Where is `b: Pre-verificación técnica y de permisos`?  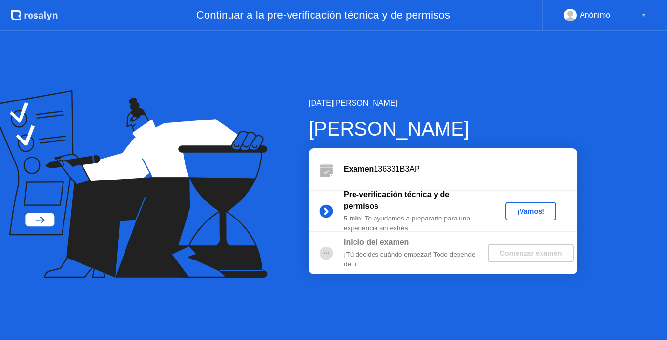 b: Pre-verificación técnica y de permisos is located at coordinates (396, 200).